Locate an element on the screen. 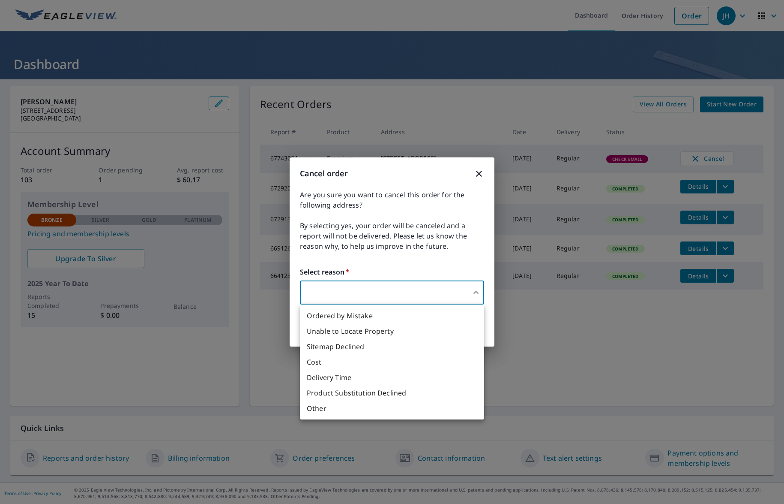  li: Unable to Locate Property is located at coordinates (392, 331).